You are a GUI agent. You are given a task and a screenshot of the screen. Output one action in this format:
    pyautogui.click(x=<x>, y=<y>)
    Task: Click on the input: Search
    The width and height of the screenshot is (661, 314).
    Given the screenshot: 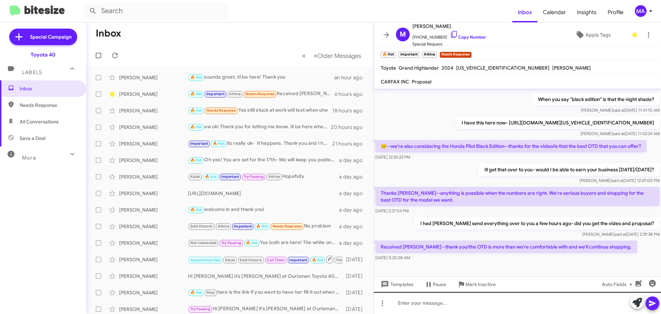 What is the action you would take?
    pyautogui.click(x=156, y=11)
    